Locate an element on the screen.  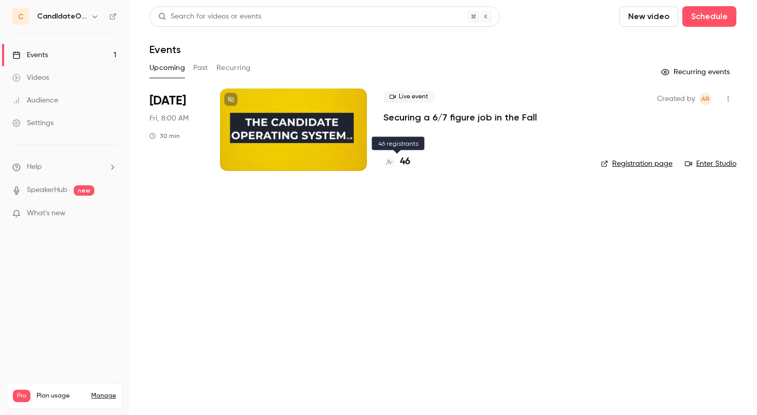
div: Audience is located at coordinates (35, 100).